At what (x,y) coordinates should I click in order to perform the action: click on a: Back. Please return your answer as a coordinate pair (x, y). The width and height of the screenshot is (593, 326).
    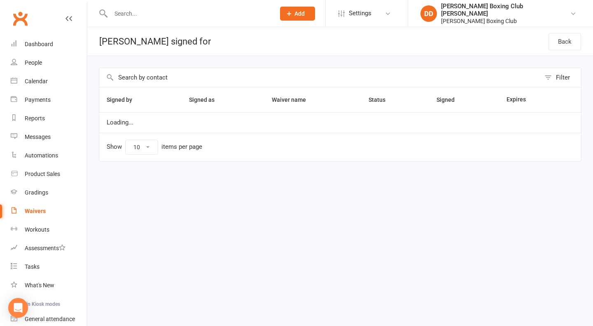
    Looking at the image, I should click on (565, 42).